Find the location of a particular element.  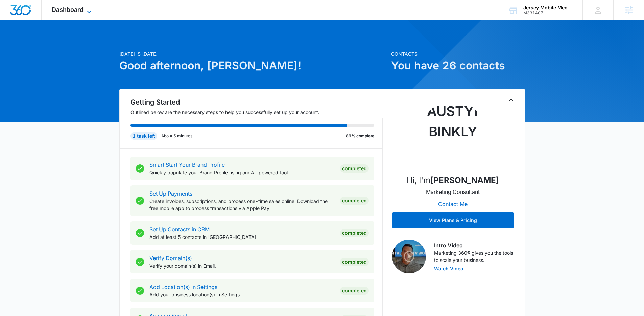

h2: Getting Started is located at coordinates (257, 102).